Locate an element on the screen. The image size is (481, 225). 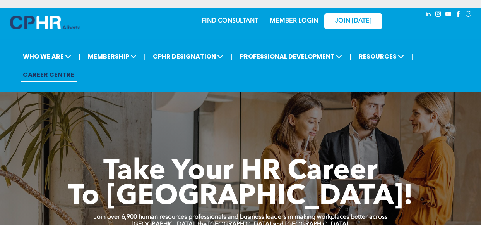
a: CAREER CENTRE is located at coordinates (48, 74).